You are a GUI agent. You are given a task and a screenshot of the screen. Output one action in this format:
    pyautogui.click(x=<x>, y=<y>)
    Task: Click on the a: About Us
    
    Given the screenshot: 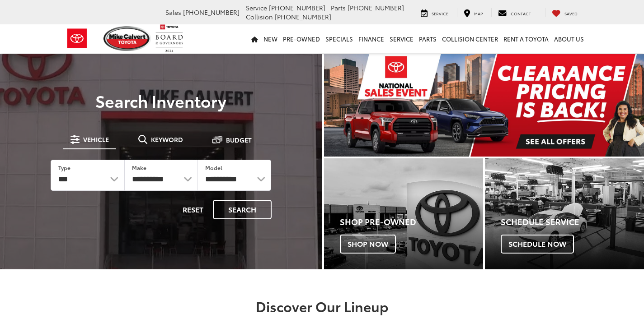 What is the action you would take?
    pyautogui.click(x=569, y=39)
    